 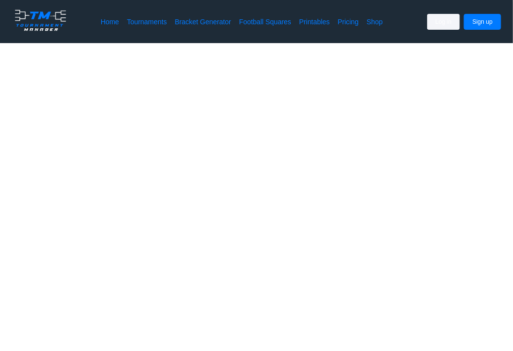 I want to click on a: Football Squares, so click(x=265, y=22).